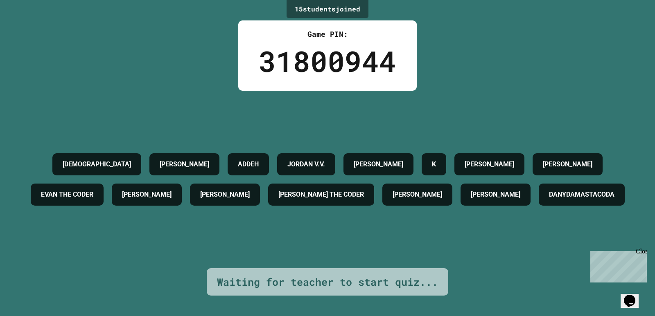  What do you see at coordinates (30, 27) in the screenshot?
I see `div: Chat with us now!Close` at bounding box center [30, 27].